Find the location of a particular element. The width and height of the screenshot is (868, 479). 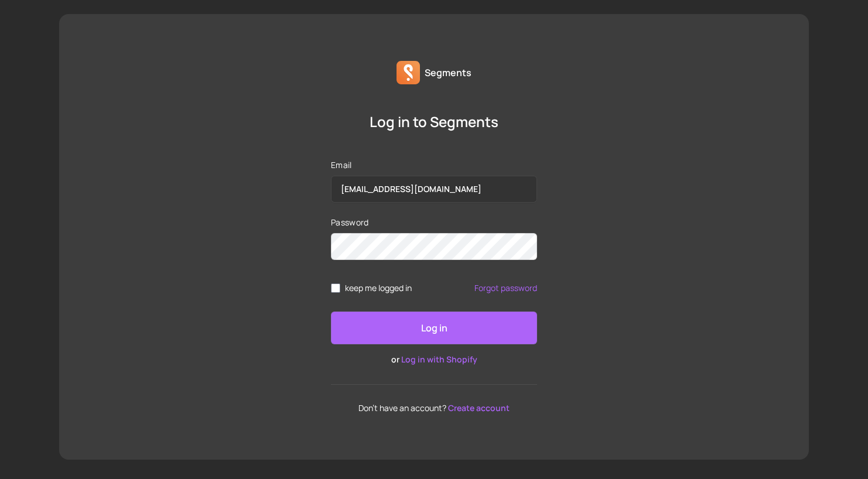

label: Email is located at coordinates (434, 165).